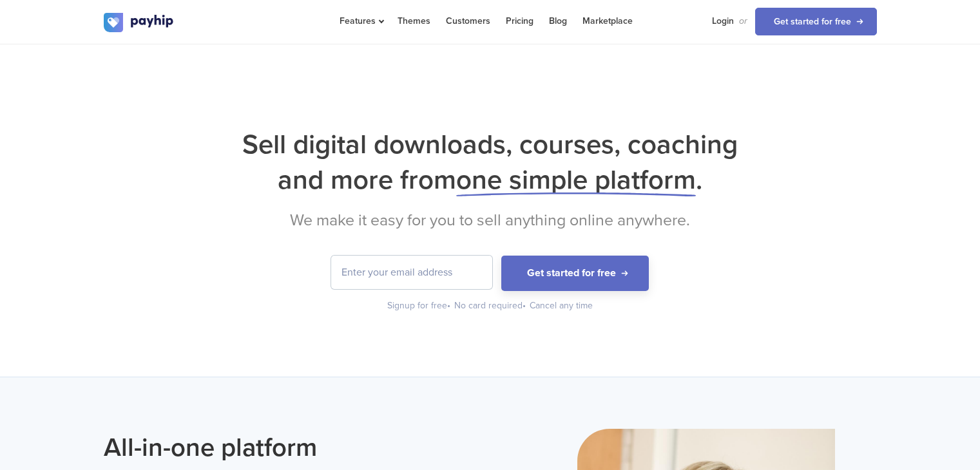 The height and width of the screenshot is (470, 980). What do you see at coordinates (490, 162) in the screenshot?
I see `h1: Sell digital downloads, courses, coaching and more from` at bounding box center [490, 162].